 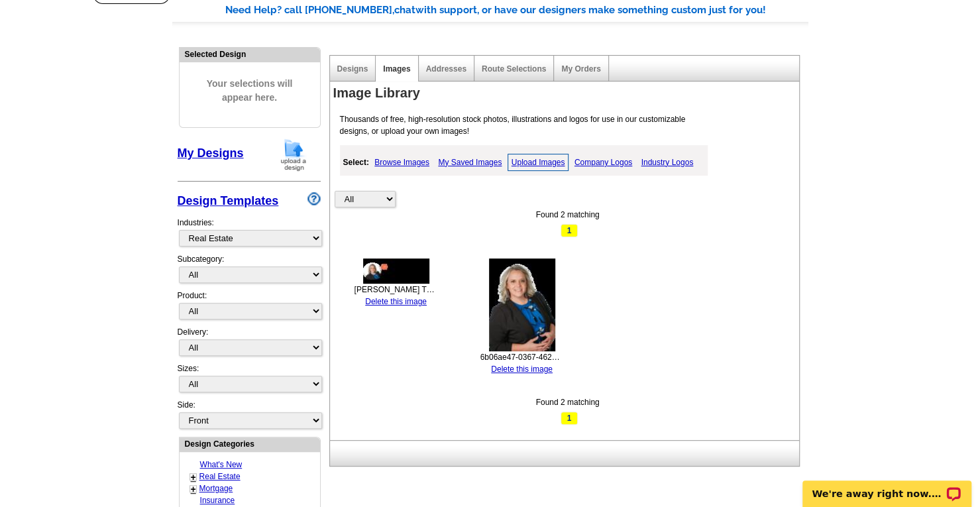 What do you see at coordinates (249, 380) in the screenshot?
I see `div: Sizes:` at bounding box center [249, 380].